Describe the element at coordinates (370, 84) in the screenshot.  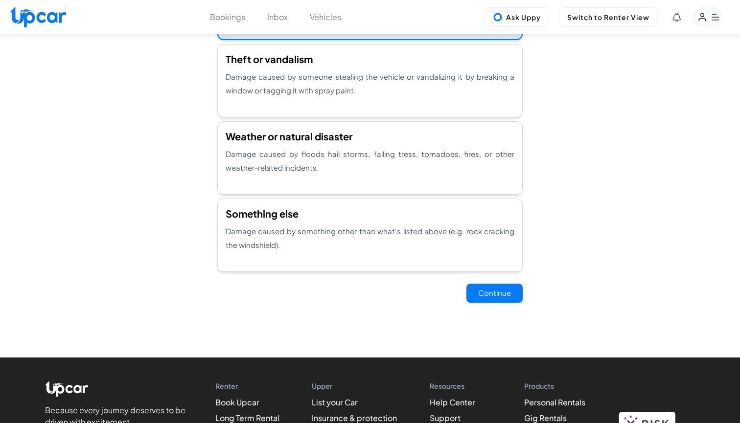
I see `p: Damage caused by someone stealing the vehicle or vandalizing it by breaking a window or tagging i...` at that location.